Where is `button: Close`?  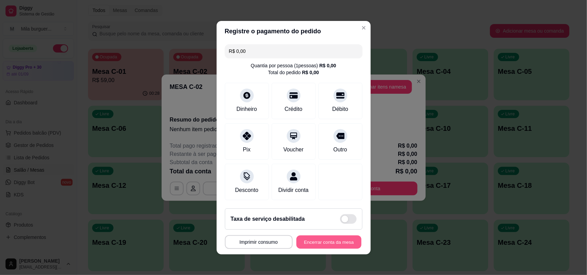
button: Close is located at coordinates (364, 28).